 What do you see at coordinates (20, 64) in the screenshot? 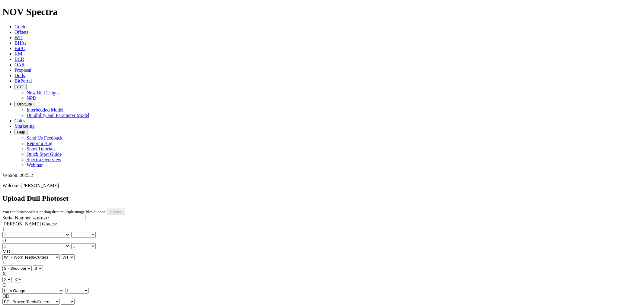
I see `a: OAR` at bounding box center [20, 64].